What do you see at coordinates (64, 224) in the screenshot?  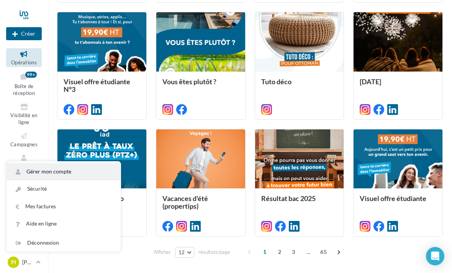 I see `a: Aide en ligne` at bounding box center [64, 224].